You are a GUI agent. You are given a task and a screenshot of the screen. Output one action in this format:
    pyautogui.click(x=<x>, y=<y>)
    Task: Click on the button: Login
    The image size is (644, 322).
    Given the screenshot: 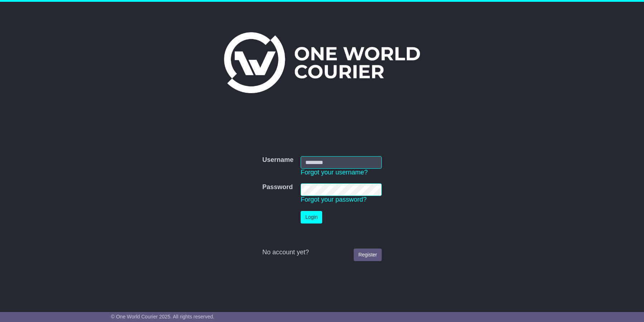 What is the action you would take?
    pyautogui.click(x=312, y=217)
    